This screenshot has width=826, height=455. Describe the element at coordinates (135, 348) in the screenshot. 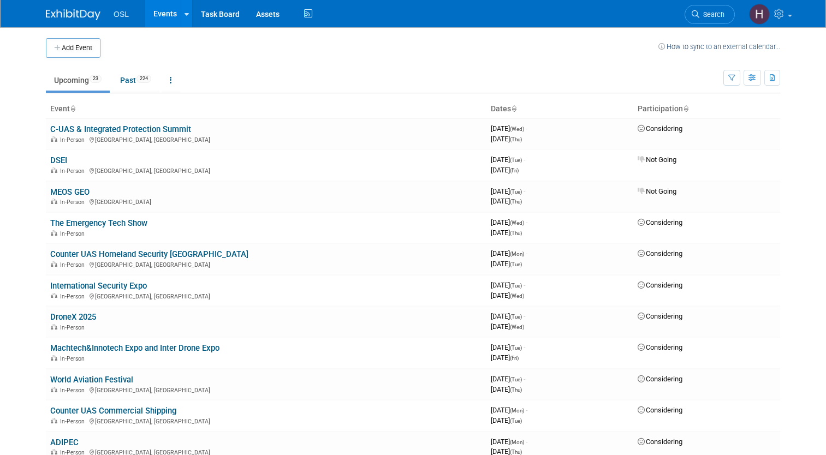

I see `a: Machtech&Innotech Expo and Inter Drone Expo` at that location.